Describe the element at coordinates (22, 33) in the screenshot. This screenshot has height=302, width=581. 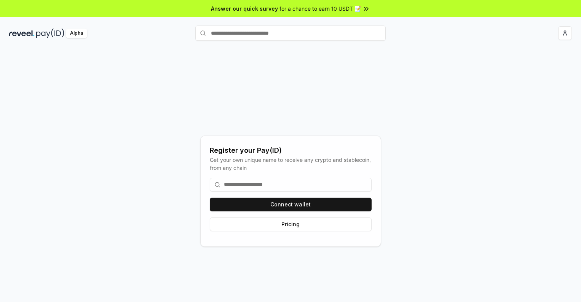
I see `img: reveel_dark` at that location.